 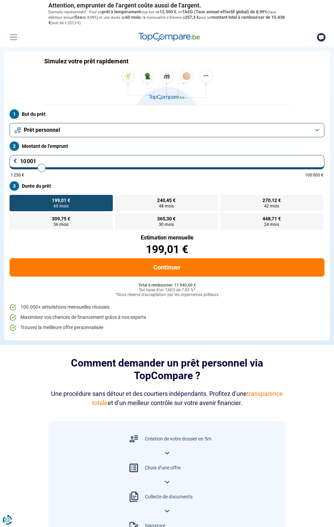 I want to click on p: Attention, emprunter de l'argent coûte aussi de l'argent., so click(x=167, y=5).